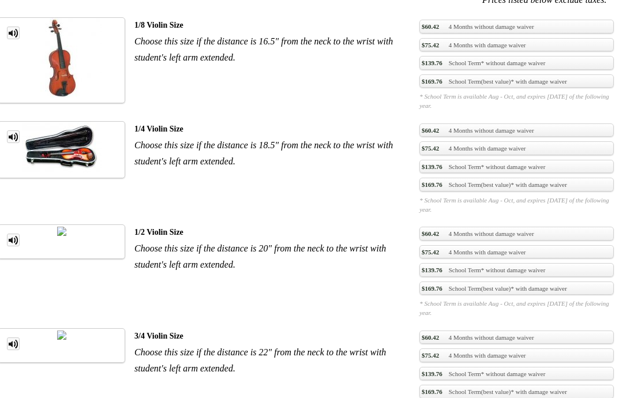  What do you see at coordinates (268, 232) in the screenshot?
I see `div: 1/2 Violin Size` at bounding box center [268, 232].